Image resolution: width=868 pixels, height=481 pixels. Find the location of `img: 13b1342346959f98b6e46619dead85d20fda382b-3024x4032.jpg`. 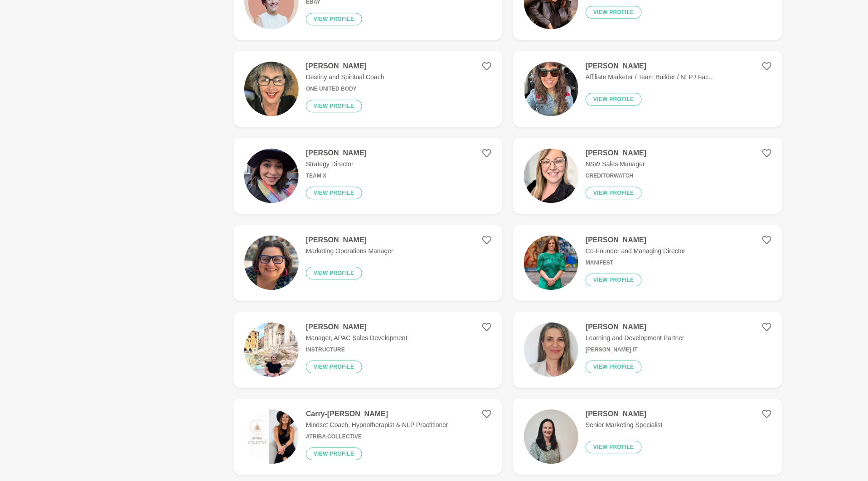

img: 13b1342346959f98b6e46619dead85d20fda382b-3024x4032.jpg is located at coordinates (551, 437).